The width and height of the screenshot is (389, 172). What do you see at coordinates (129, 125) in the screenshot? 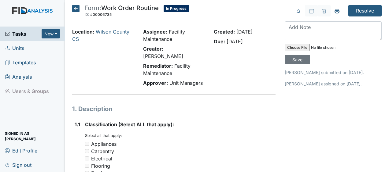
I see `span: Classification (Select ALL that apply):` at bounding box center [129, 125].